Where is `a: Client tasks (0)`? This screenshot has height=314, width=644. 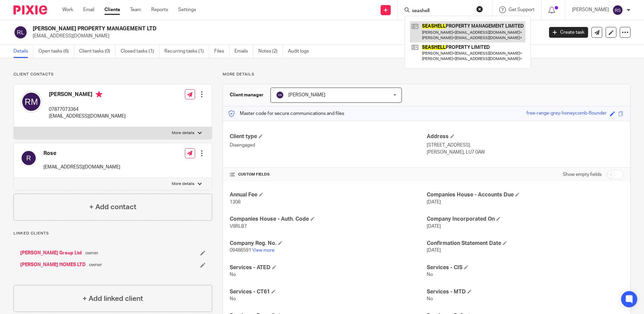 a: Client tasks (0) is located at coordinates (97, 51).